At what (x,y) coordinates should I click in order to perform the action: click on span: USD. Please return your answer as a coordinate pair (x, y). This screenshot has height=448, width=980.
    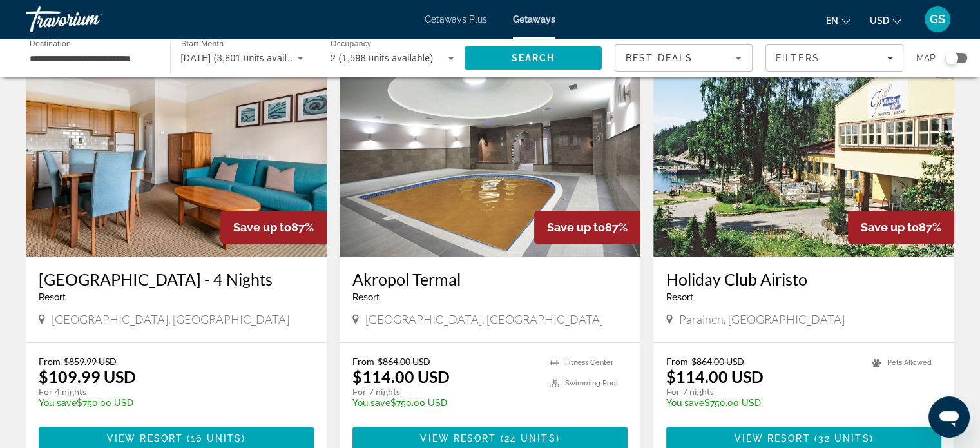
    Looking at the image, I should click on (880, 21).